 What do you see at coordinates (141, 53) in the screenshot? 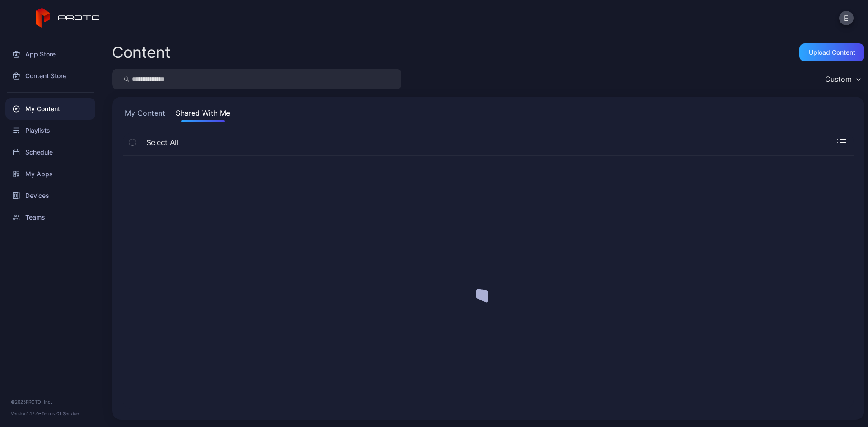
I see `div: Content` at bounding box center [141, 53].